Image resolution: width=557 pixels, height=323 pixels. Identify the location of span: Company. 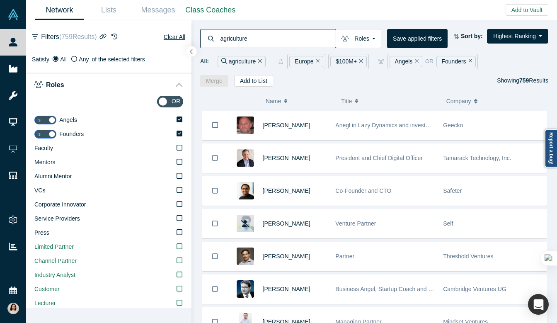
(459, 101).